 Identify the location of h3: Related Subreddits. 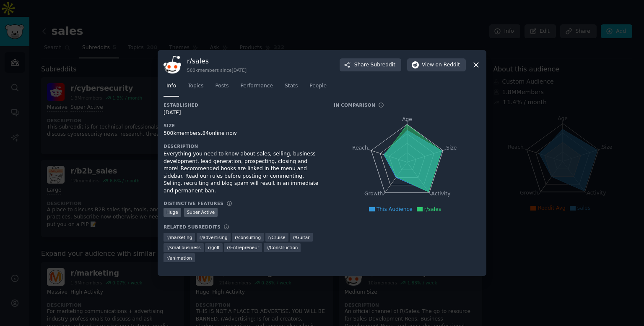
(192, 227).